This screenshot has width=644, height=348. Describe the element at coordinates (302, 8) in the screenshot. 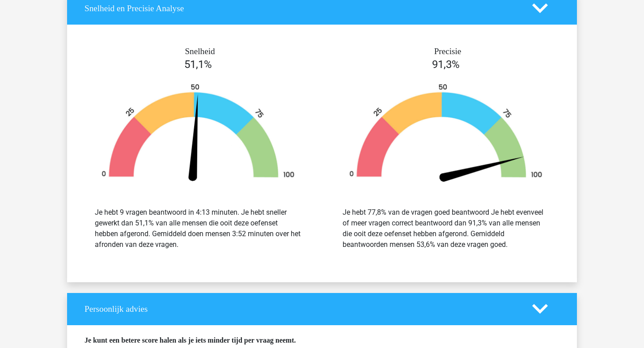

I see `h4: Snelheid en Precisie Analyse` at that location.